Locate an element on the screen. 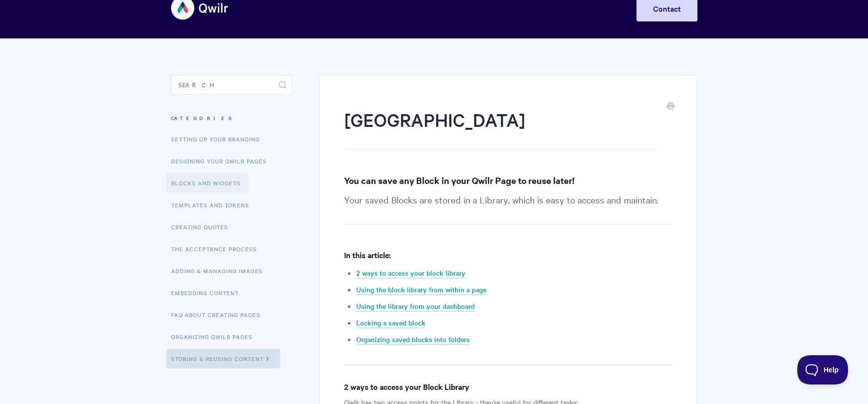 The width and height of the screenshot is (868, 404). a: The Acceptance Process is located at coordinates (217, 249).